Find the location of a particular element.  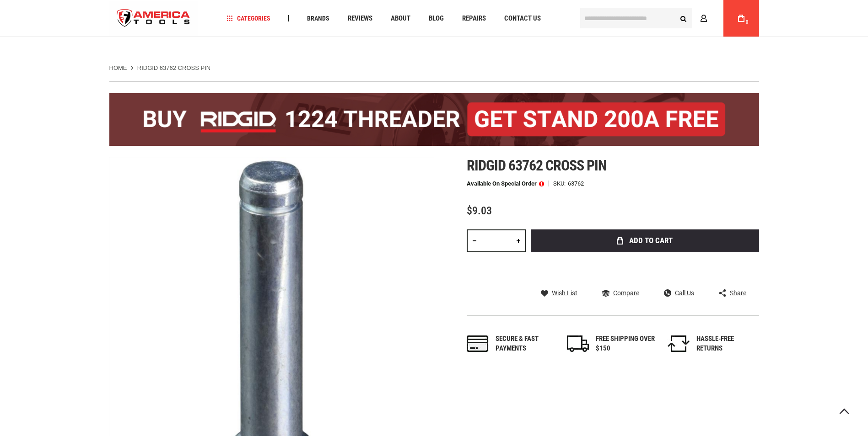

span: Add to Cart is located at coordinates (651, 241).